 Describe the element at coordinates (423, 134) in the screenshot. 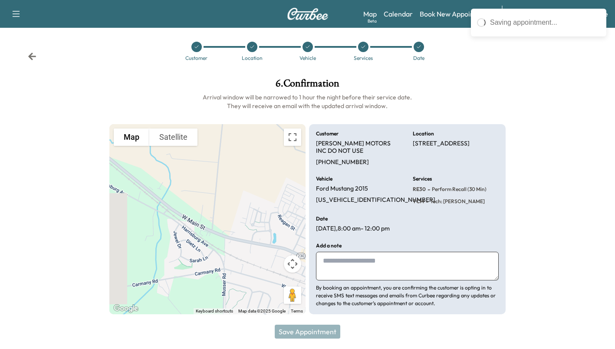

I see `h6: Location` at that location.